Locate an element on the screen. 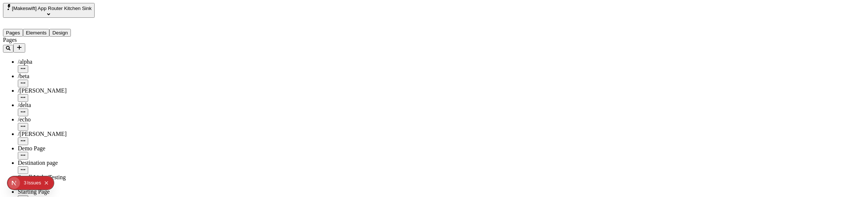  div: /alpha is located at coordinates (62, 62).